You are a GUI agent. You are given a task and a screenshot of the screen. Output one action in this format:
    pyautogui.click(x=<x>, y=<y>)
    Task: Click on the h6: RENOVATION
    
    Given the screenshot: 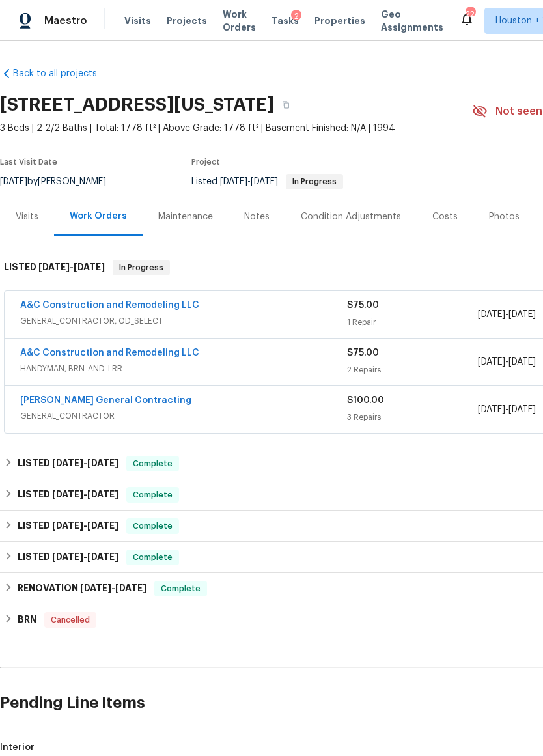 What is the action you would take?
    pyautogui.click(x=82, y=589)
    